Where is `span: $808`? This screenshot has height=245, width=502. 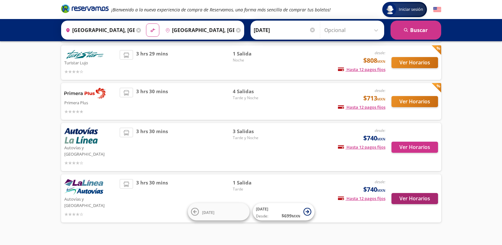 span: $808 is located at coordinates (374, 60).